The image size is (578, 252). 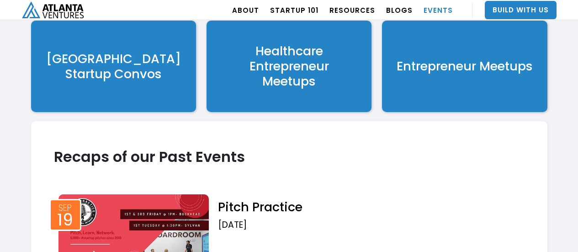 I want to click on div: Sep, so click(x=65, y=207).